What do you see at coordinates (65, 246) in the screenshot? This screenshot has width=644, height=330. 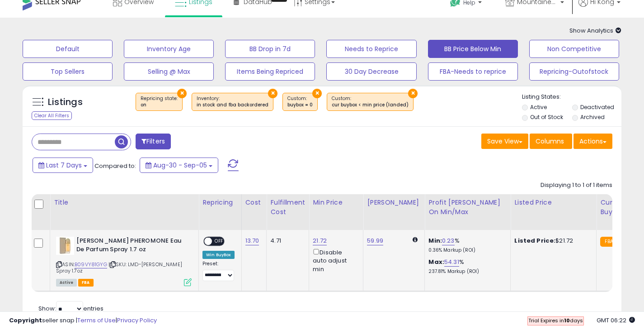 I see `img: 216v8slBnaL._SL40_.jpg` at bounding box center [65, 246].